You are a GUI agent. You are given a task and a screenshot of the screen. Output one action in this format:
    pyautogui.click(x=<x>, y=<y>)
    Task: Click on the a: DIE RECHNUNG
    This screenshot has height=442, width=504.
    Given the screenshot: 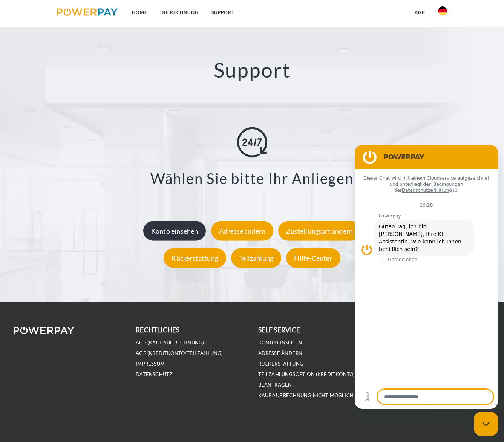 What is the action you would take?
    pyautogui.click(x=179, y=12)
    